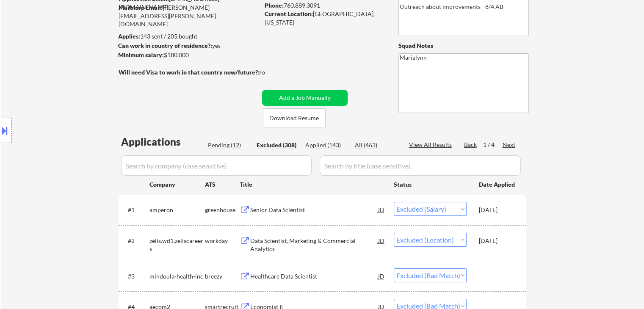 The width and height of the screenshot is (644, 309). I want to click on input: Search by title (case sensitive), so click(420, 166).